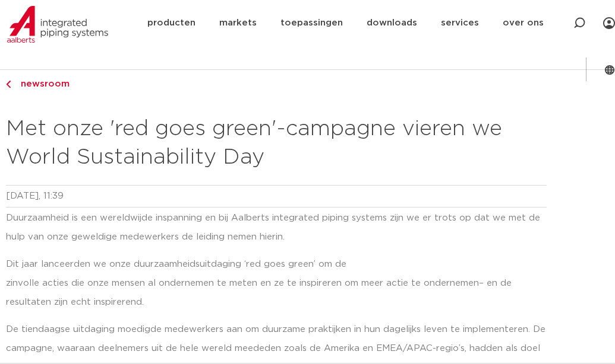 This screenshot has height=364, width=615. I want to click on span: newsroom, so click(42, 83).